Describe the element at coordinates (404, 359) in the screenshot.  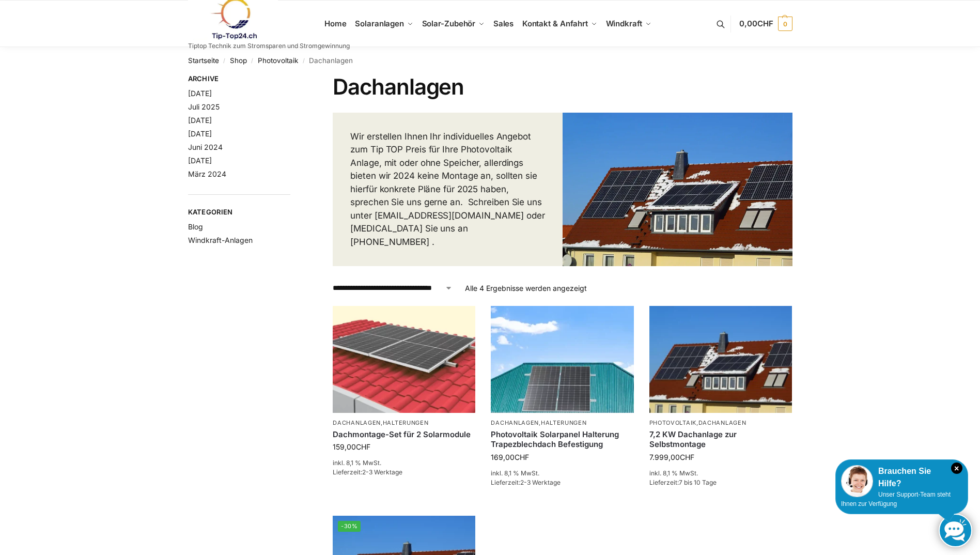
I see `img: Halterung Solarpaneele Ziegeldach` at that location.